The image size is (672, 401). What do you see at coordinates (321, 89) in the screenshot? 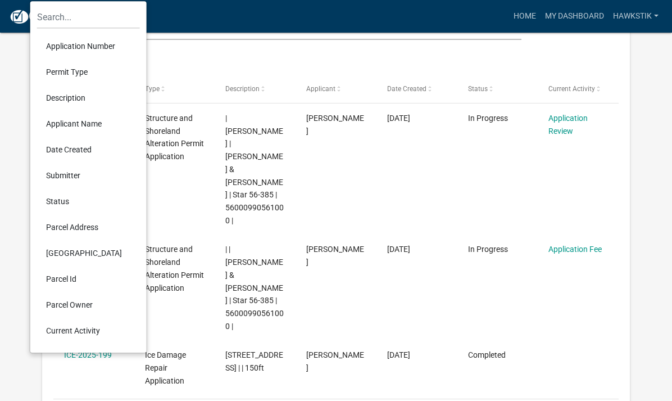
I see `span: Applicant` at bounding box center [321, 89].